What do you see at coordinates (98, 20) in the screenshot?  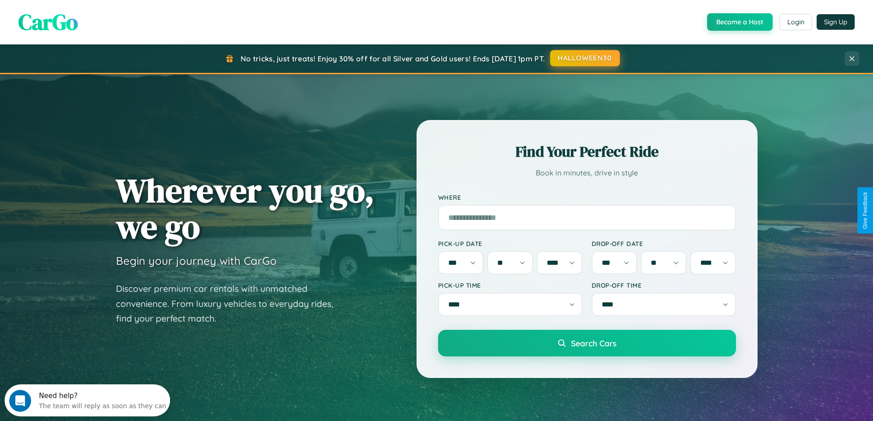 I see `div: The team will reply as soon as they can` at bounding box center [98, 20].